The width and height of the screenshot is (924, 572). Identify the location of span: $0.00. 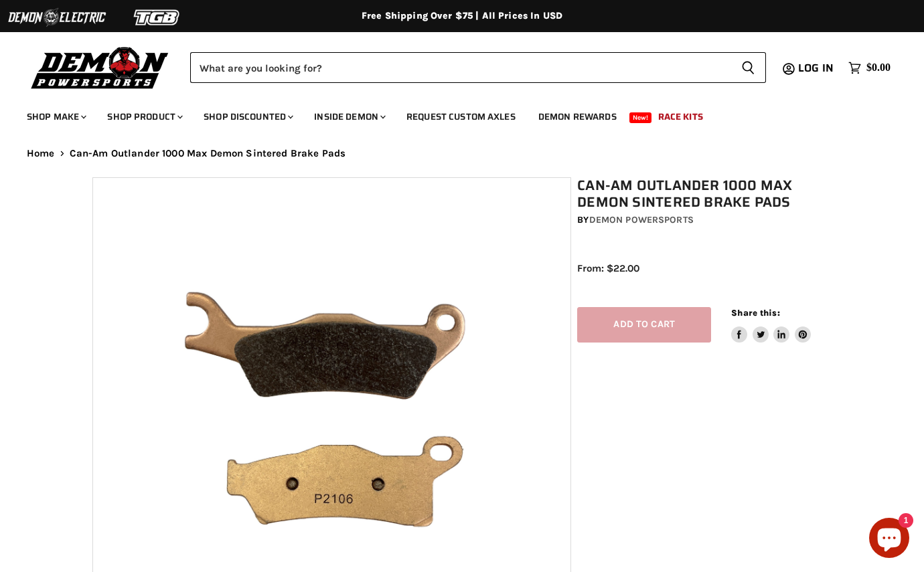
(879, 67).